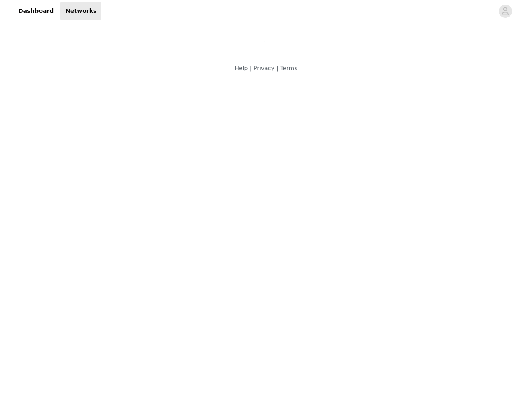  What do you see at coordinates (505, 11) in the screenshot?
I see `div: avatar` at bounding box center [505, 11].